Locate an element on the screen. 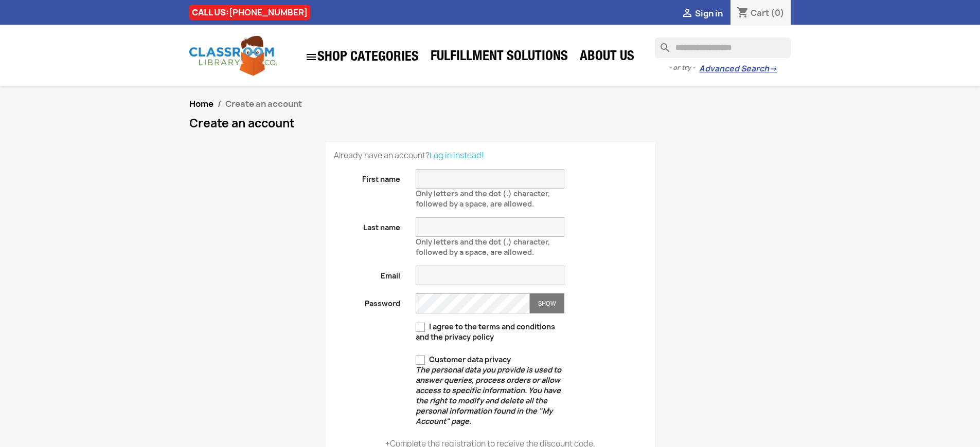 The height and width of the screenshot is (447, 980). label: Last name is located at coordinates (367, 225).